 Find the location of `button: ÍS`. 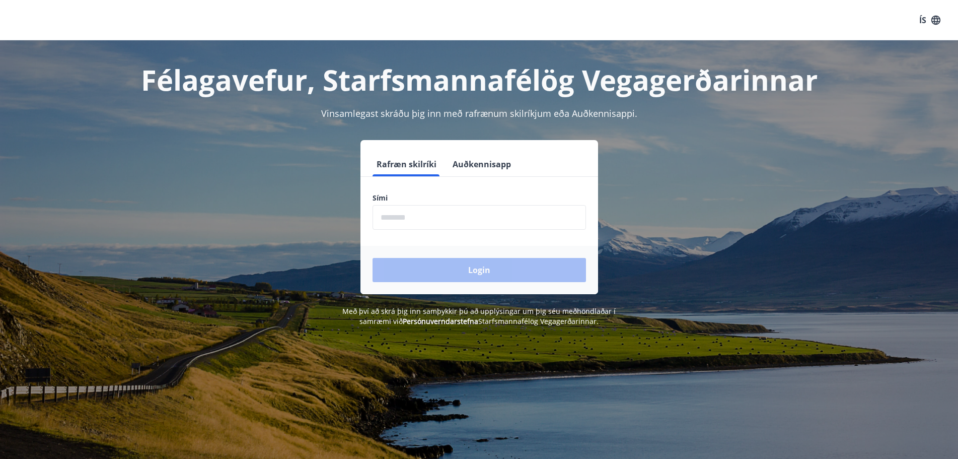

button: ÍS is located at coordinates (930, 20).